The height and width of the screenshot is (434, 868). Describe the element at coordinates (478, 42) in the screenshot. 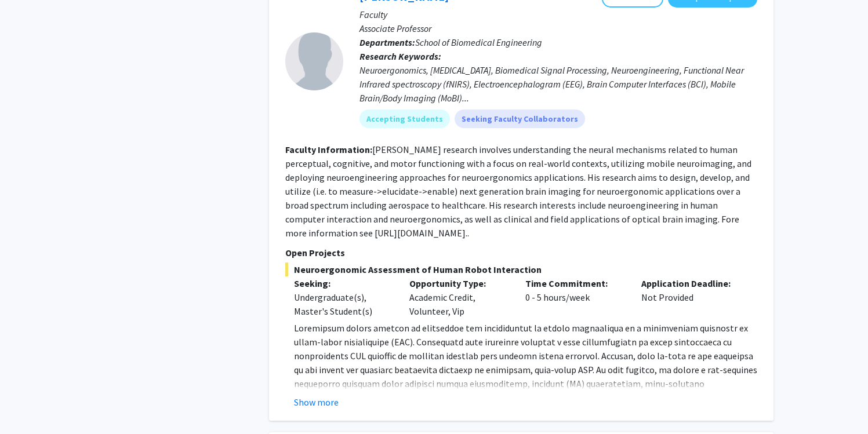

I see `span: School of Biomedical Engineering` at that location.